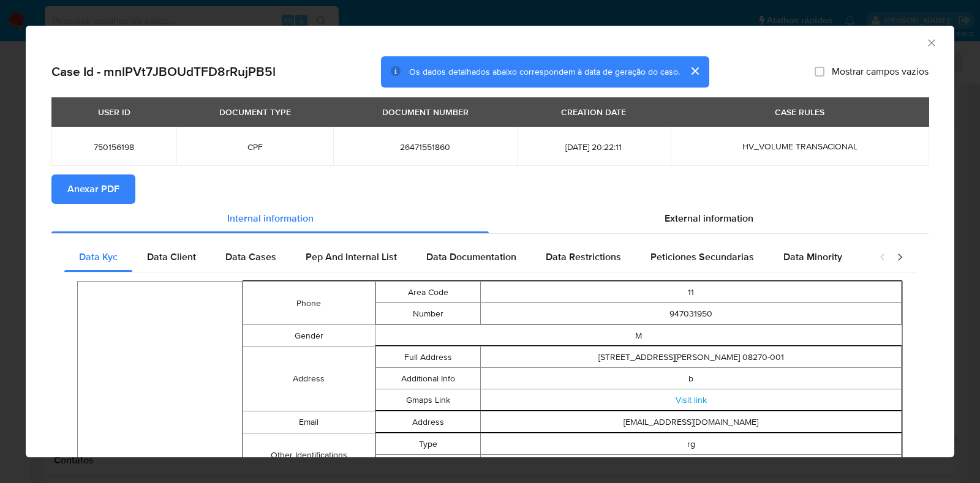 Image resolution: width=980 pixels, height=483 pixels. I want to click on span: HV_VOLUME TRANSACIONAL, so click(800, 146).